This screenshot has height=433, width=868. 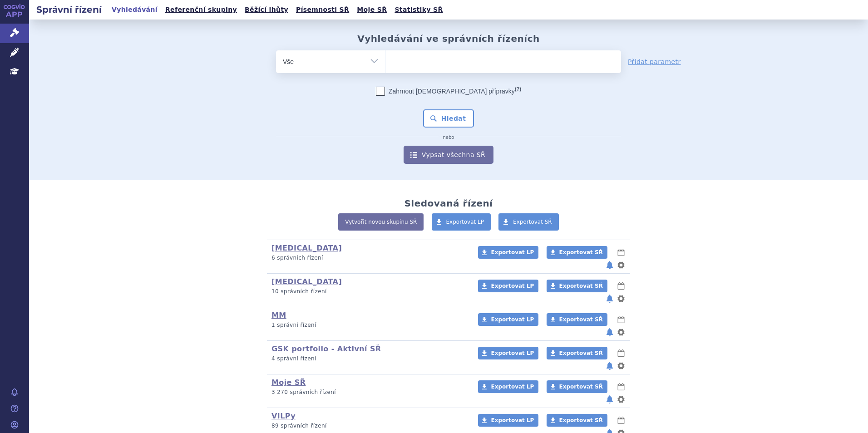 What do you see at coordinates (369, 325) in the screenshot?
I see `p: 1 správní řízení` at bounding box center [369, 325].